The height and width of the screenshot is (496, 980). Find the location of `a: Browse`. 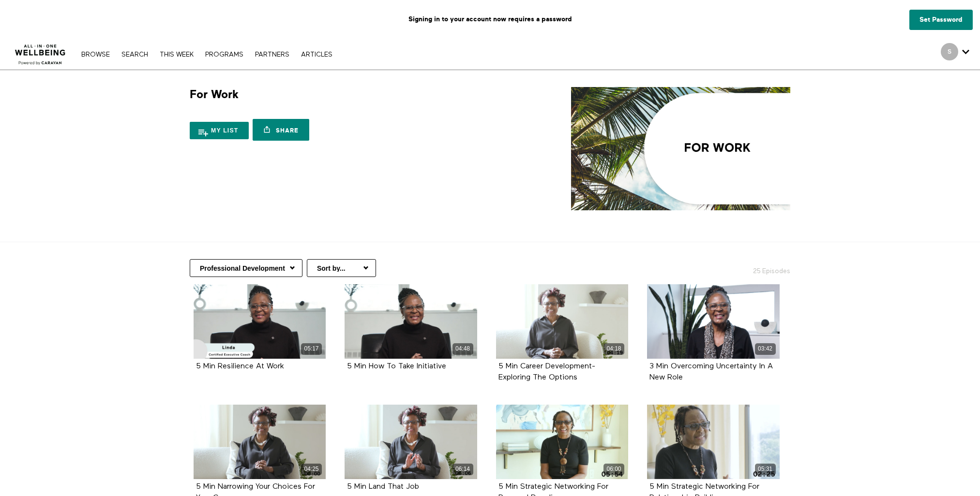

a: Browse is located at coordinates (95, 55).